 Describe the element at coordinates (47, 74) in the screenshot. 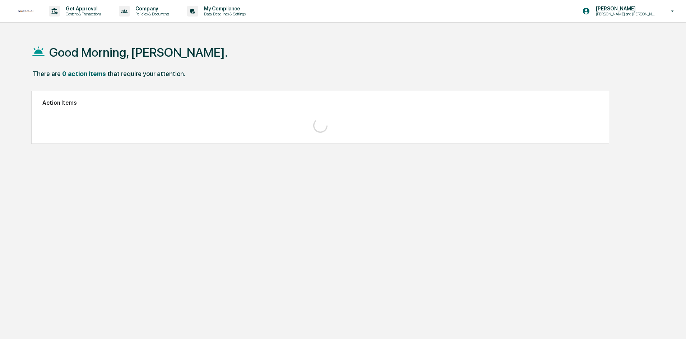

I see `div: There are` at that location.